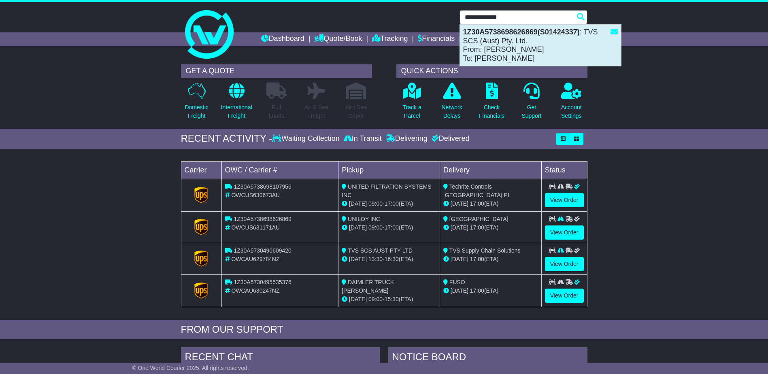 This screenshot has width=768, height=374. I want to click on div: RECENT CHAT, so click(281, 358).